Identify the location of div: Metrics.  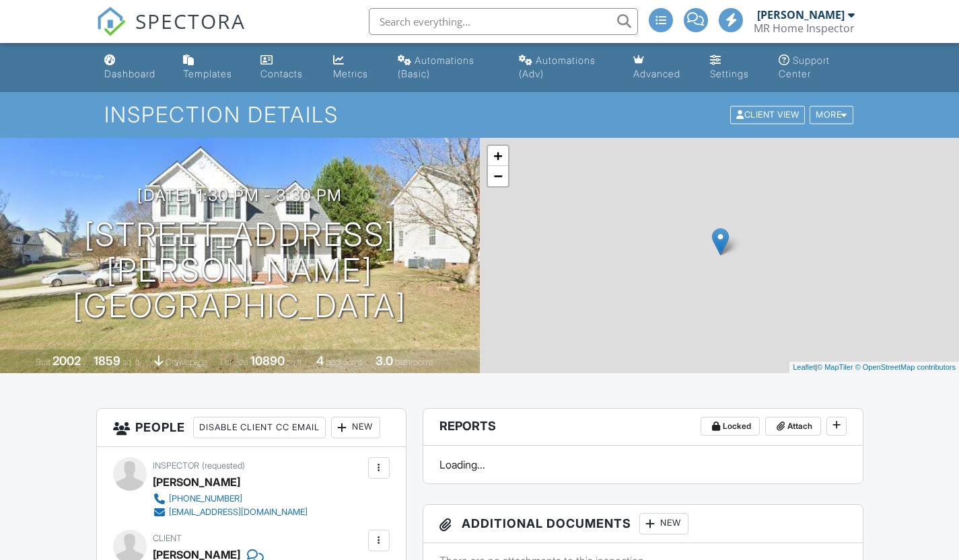
(350, 73).